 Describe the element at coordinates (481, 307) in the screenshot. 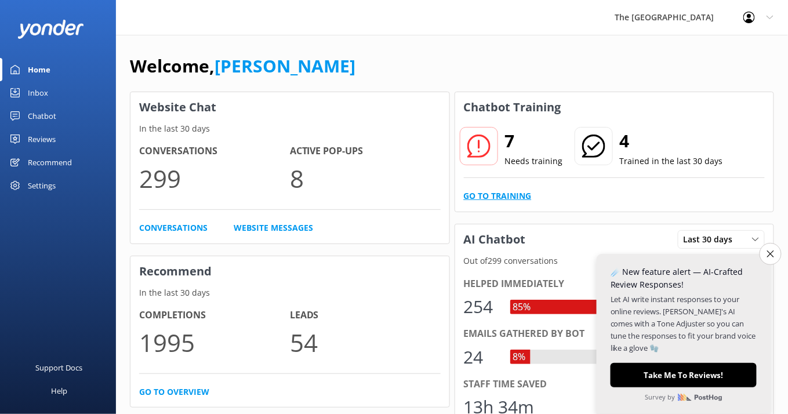

I see `div: 254` at that location.